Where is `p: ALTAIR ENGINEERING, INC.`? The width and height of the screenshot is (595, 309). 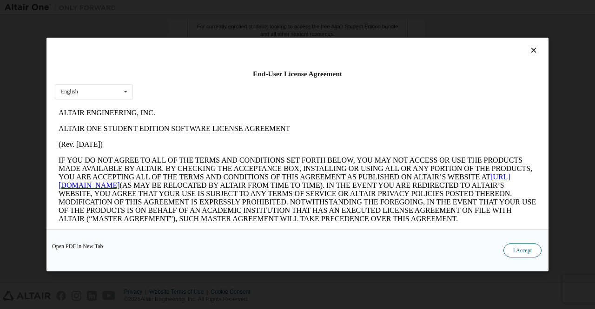 p: ALTAIR ENGINEERING, INC. is located at coordinates (243, 8).